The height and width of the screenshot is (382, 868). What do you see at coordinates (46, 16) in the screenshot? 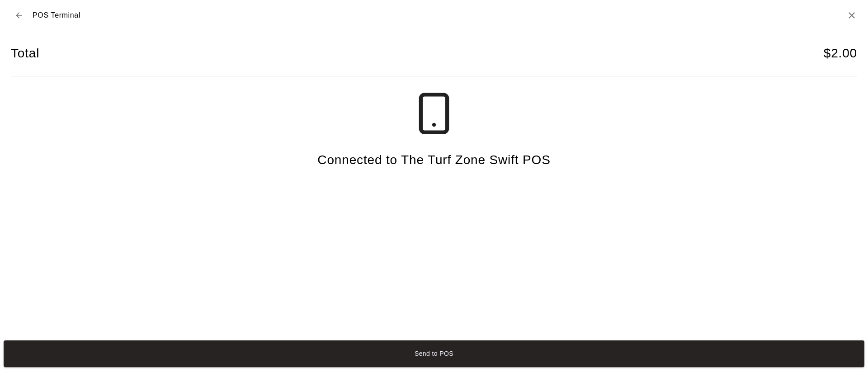
I see `div: POS Terminal` at bounding box center [46, 16].